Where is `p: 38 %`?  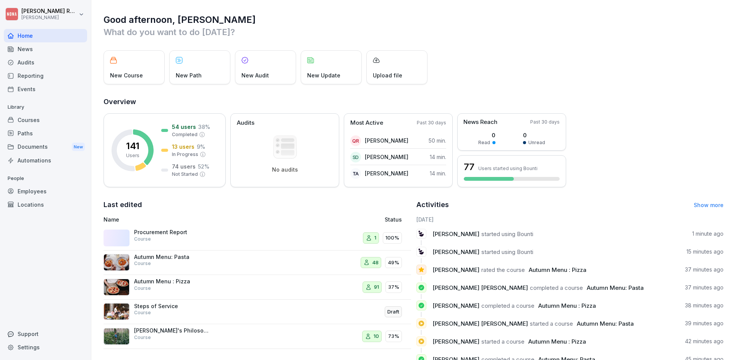
p: 38 % is located at coordinates (204, 127).